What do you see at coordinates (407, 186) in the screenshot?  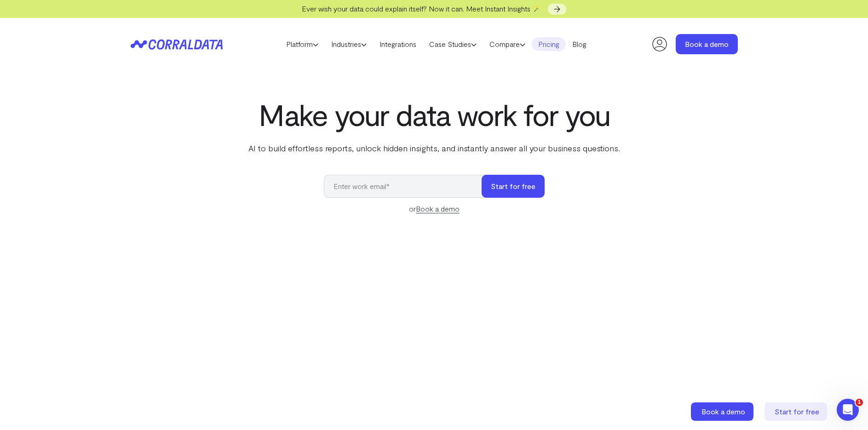 I see `input: Enter work email*` at bounding box center [407, 186].